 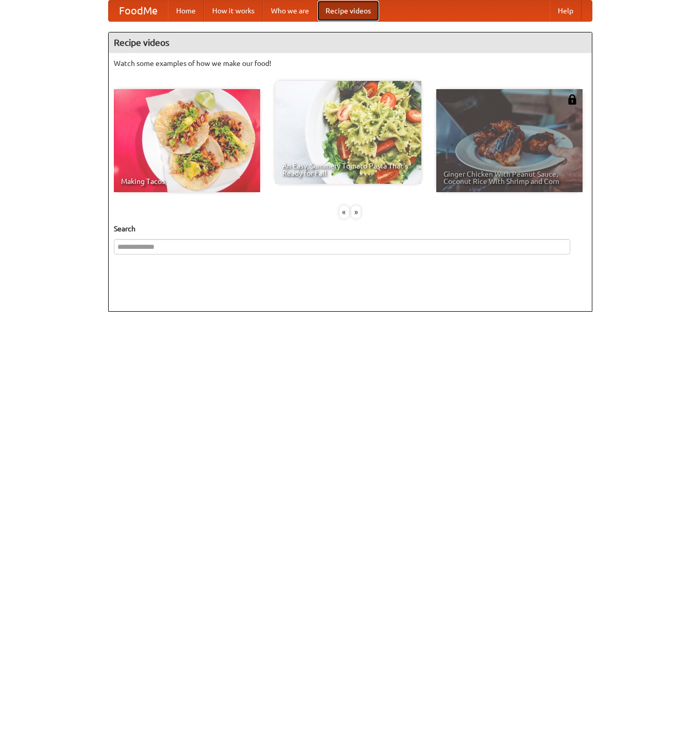 What do you see at coordinates (350, 42) in the screenshot?
I see `h4: Recipe videos` at bounding box center [350, 42].